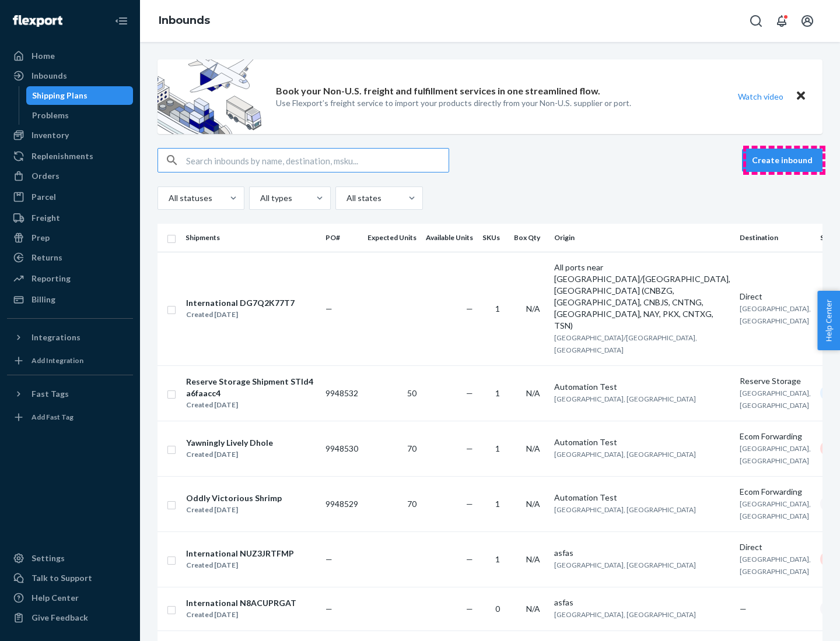 The width and height of the screenshot is (840, 641). Describe the element at coordinates (438, 91) in the screenshot. I see `p: Book your Non-U.S. freight and fulfillment services in one streamlined flow.` at that location.